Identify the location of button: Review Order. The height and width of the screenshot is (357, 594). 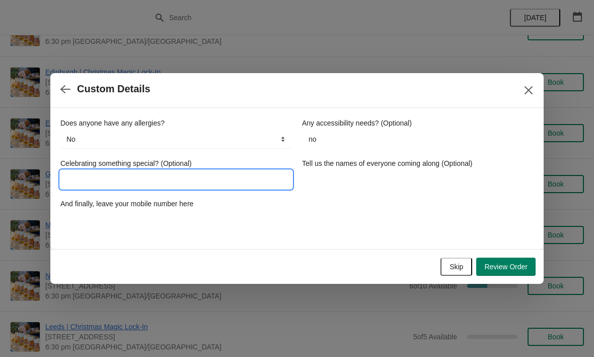
(506, 266).